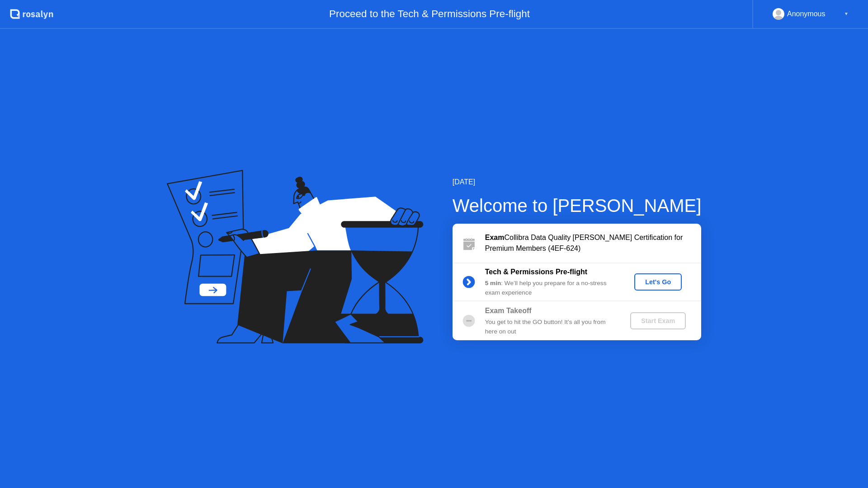  I want to click on button: Start Exam, so click(658, 321).